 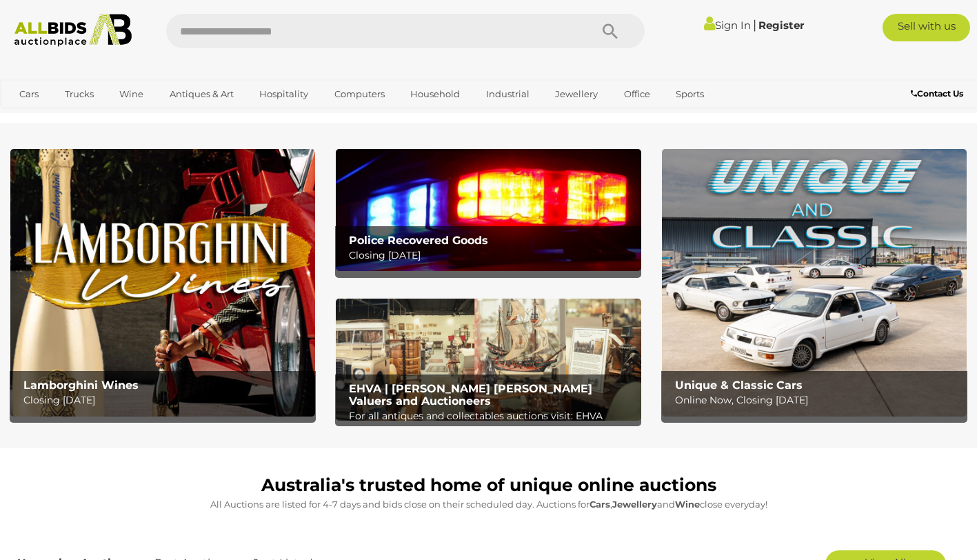 What do you see at coordinates (926, 28) in the screenshot?
I see `a: Sell with us` at bounding box center [926, 28].